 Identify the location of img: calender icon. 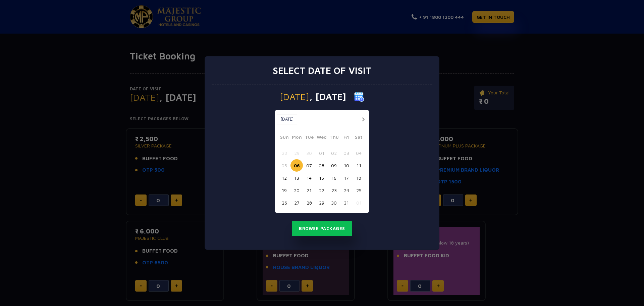
(359, 97).